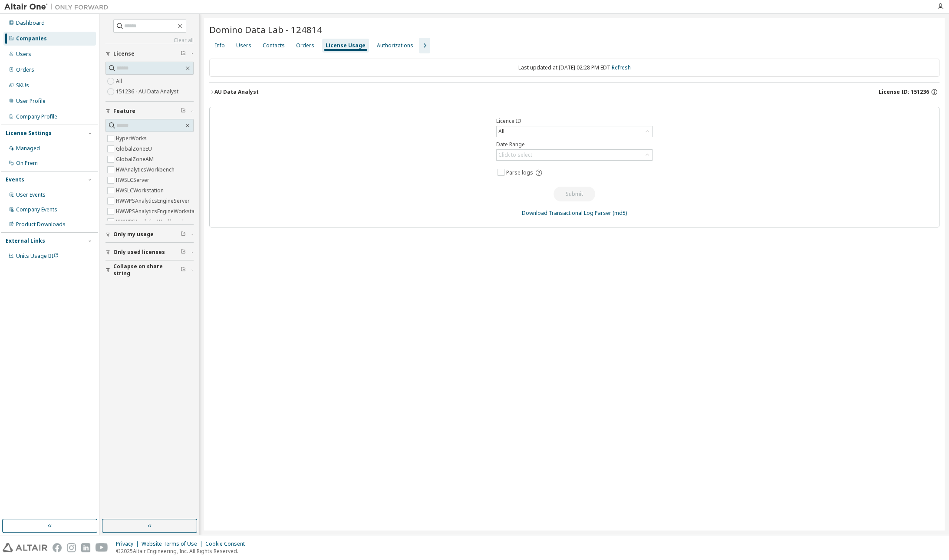 Image resolution: width=949 pixels, height=560 pixels. What do you see at coordinates (31, 23) in the screenshot?
I see `div: Dashboard` at bounding box center [31, 23].